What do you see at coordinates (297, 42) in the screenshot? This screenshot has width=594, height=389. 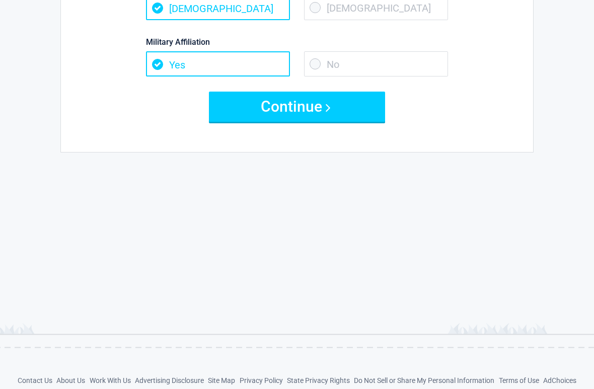 I see `label: Military Affiliation` at bounding box center [297, 42].